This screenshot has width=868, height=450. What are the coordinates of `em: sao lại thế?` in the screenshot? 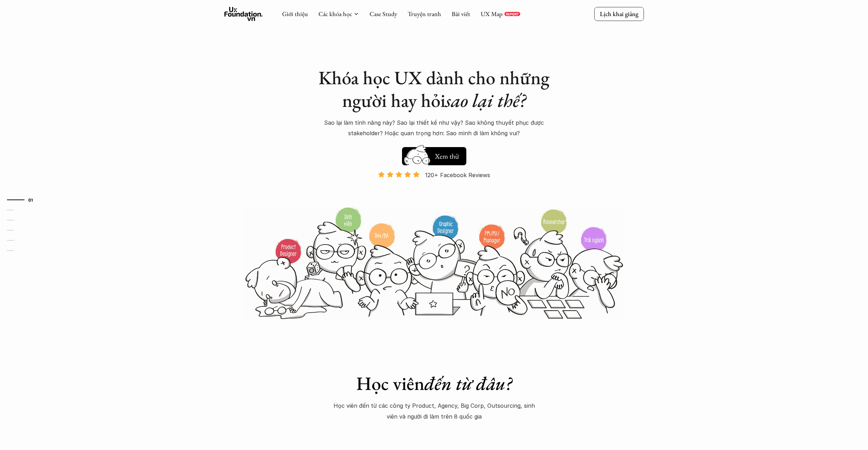 It's located at (486, 100).